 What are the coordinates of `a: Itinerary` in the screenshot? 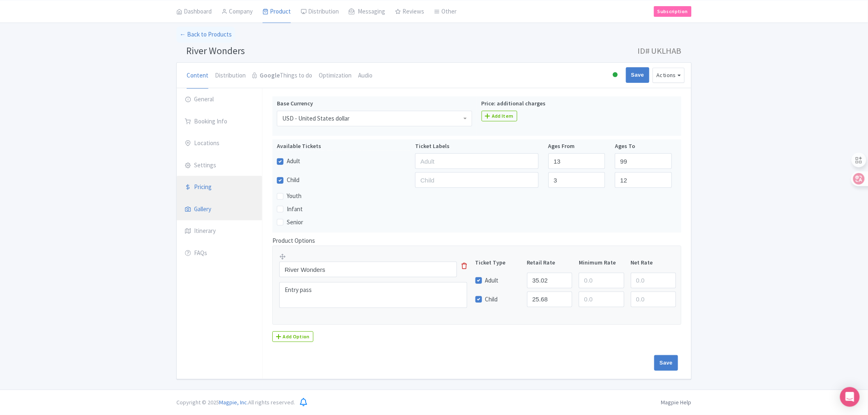 It's located at (220, 231).